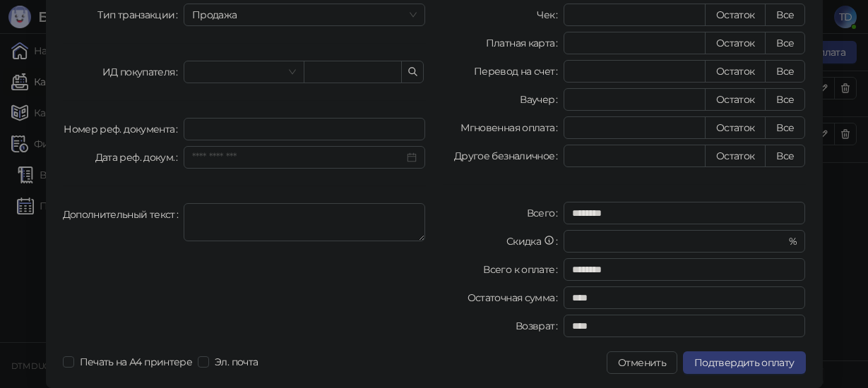 This screenshot has width=868, height=388. What do you see at coordinates (123, 214) in the screenshot?
I see `label: Дополнительный текст` at bounding box center [123, 214].